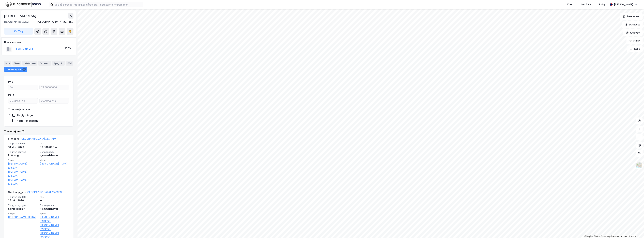 The image size is (644, 238). What do you see at coordinates (19, 31) in the screenshot?
I see `button: Tag` at bounding box center [19, 31].